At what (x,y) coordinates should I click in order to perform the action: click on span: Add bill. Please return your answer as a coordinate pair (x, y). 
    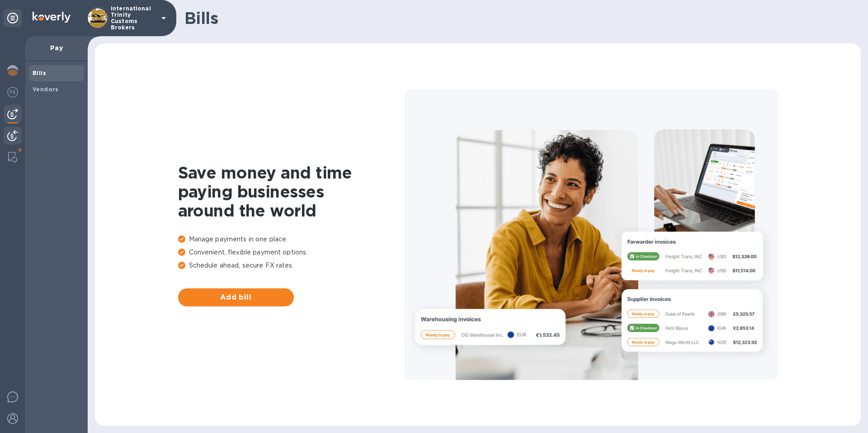
    Looking at the image, I should click on (236, 298).